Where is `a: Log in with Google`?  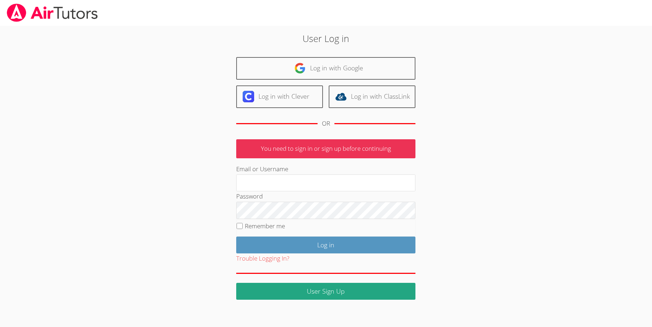 a: Log in with Google is located at coordinates (326, 68).